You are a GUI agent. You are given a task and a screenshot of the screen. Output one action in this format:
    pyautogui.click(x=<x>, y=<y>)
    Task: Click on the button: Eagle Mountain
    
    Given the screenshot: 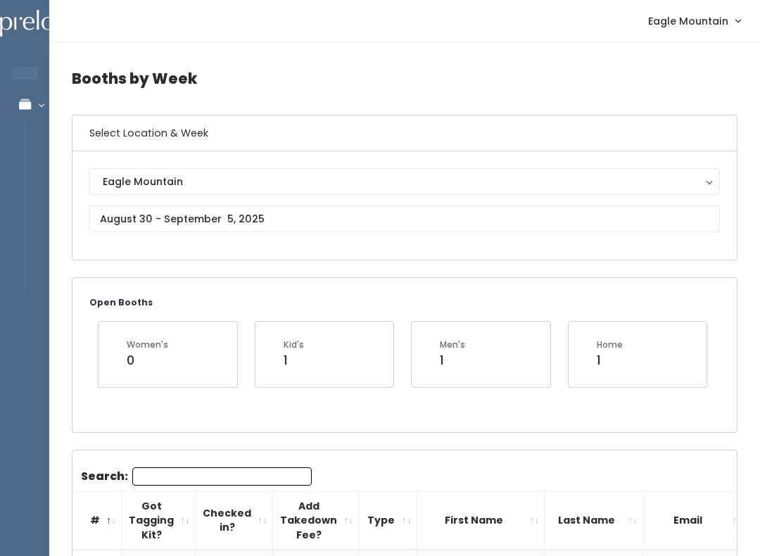 What is the action you would take?
    pyautogui.click(x=405, y=182)
    